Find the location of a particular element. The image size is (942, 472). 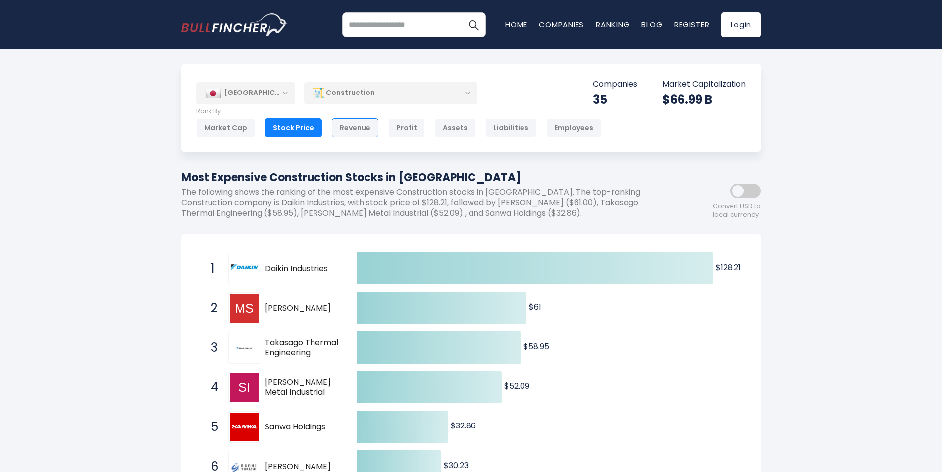

a: Home is located at coordinates (516, 24).